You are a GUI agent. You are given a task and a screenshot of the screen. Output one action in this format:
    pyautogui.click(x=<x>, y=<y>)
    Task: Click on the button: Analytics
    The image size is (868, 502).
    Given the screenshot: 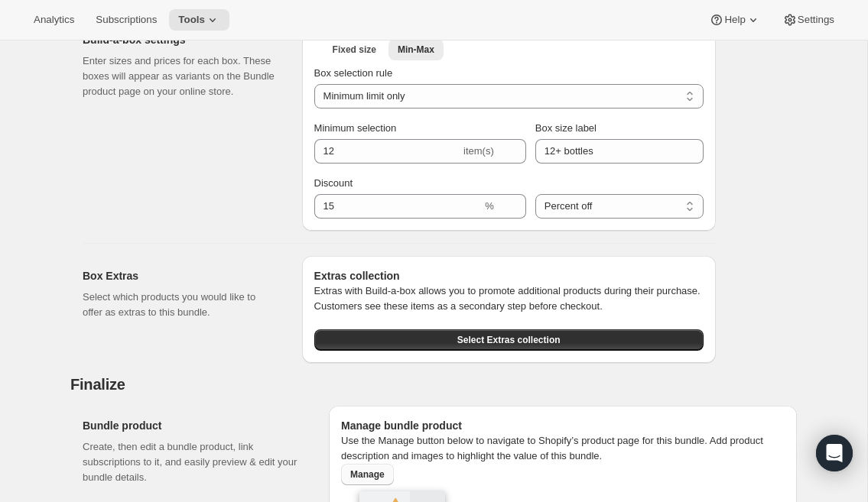 What is the action you would take?
    pyautogui.click(x=53, y=20)
    